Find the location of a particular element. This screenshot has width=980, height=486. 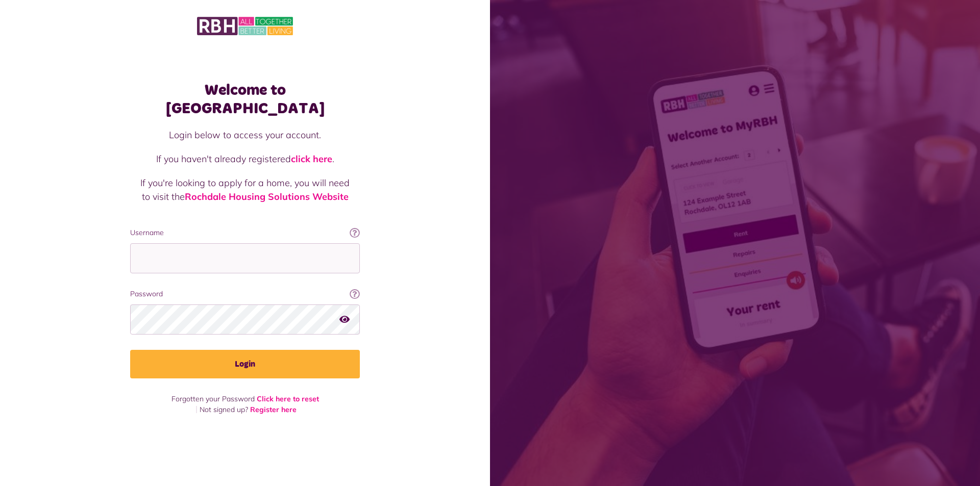

a: Register here is located at coordinates (273, 410).